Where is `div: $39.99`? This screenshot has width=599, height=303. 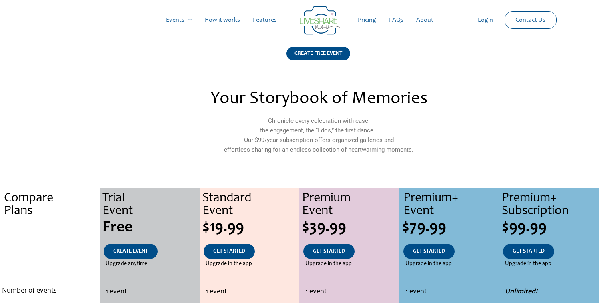 div: $39.99 is located at coordinates (350, 228).